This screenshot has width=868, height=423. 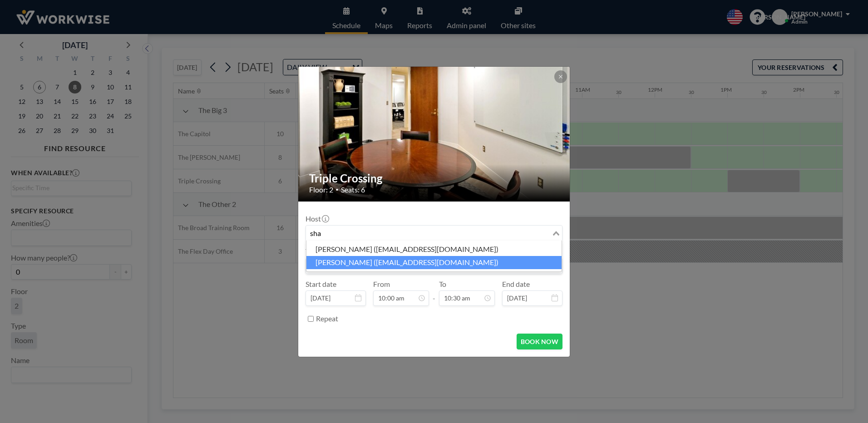 What do you see at coordinates (442, 284) in the screenshot?
I see `label: To` at bounding box center [442, 284].